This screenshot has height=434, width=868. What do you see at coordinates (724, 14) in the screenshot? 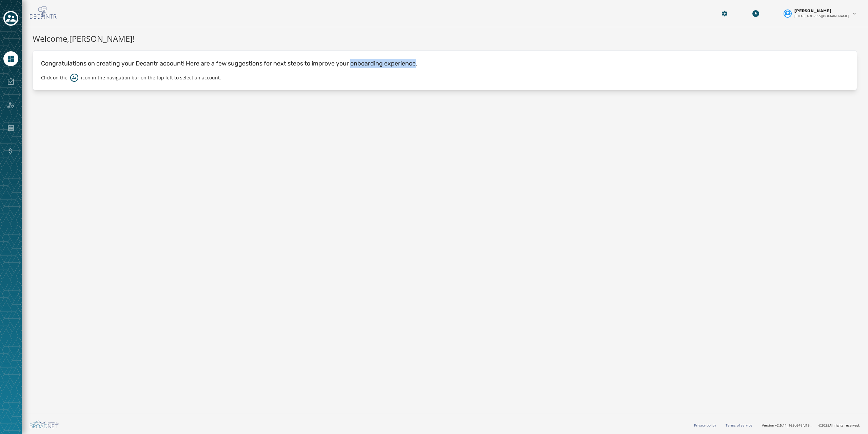
I see `button: Manage global settings` at bounding box center [724, 14].